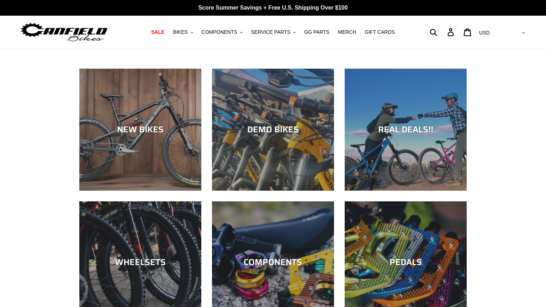  Describe the element at coordinates (183, 32) in the screenshot. I see `button: BIKES` at that location.